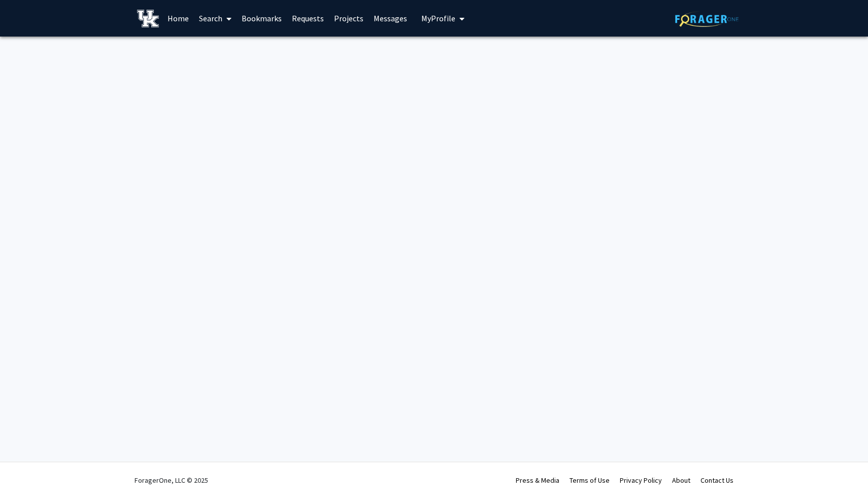 The height and width of the screenshot is (498, 868). Describe the element at coordinates (681, 480) in the screenshot. I see `a: About` at that location.